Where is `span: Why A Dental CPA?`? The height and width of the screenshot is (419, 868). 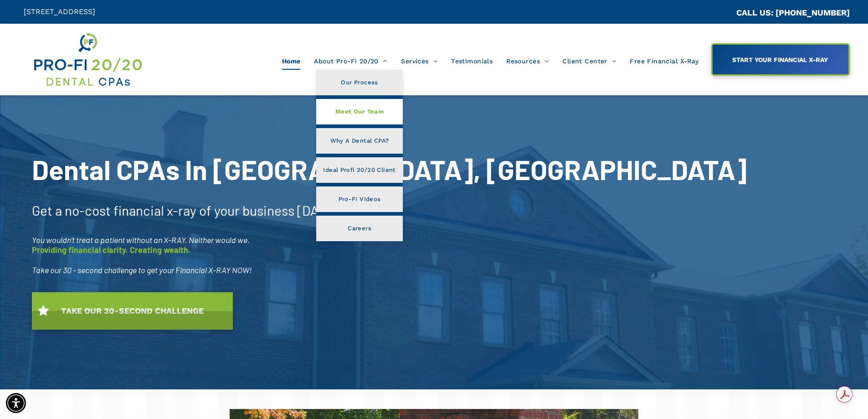 span: Why A Dental CPA? is located at coordinates (360, 141).